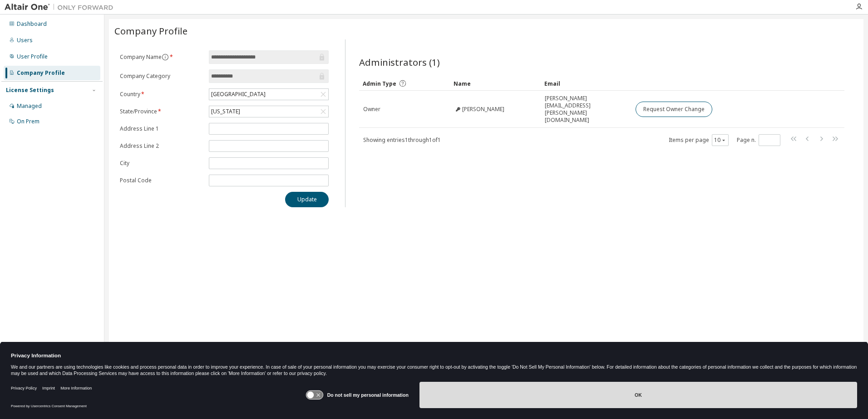  What do you see at coordinates (151, 31) in the screenshot?
I see `span: Company Profile` at bounding box center [151, 31].